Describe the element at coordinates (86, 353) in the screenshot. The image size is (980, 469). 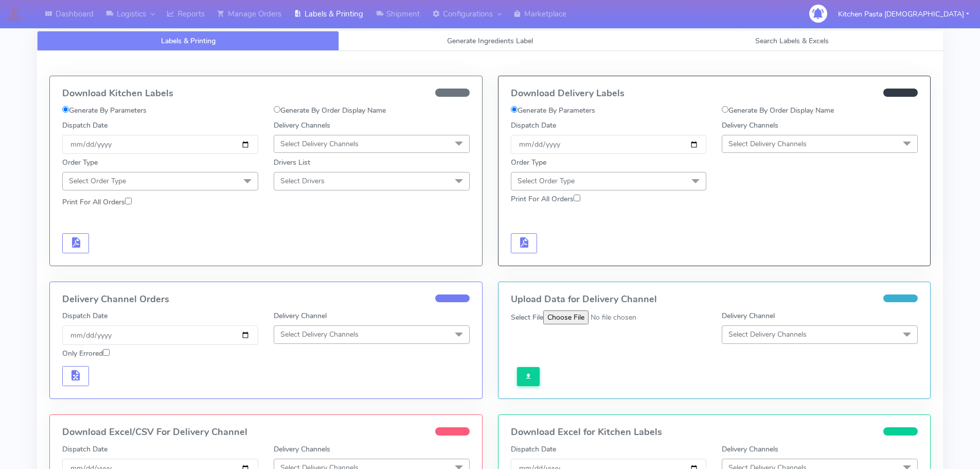
I see `label: Only Errored` at that location.